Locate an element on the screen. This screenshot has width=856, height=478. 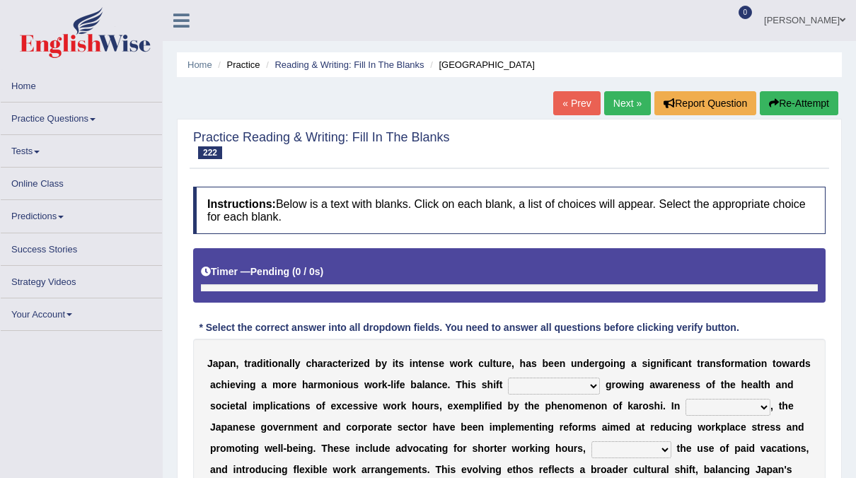
b: J is located at coordinates (213, 427).